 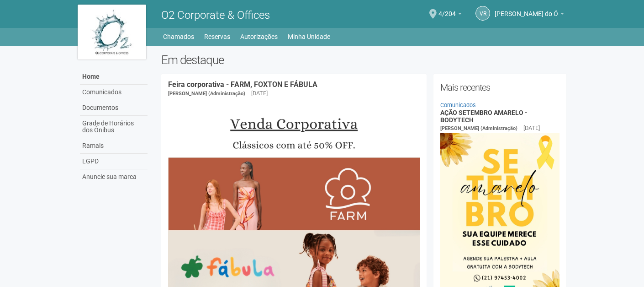 What do you see at coordinates (309, 37) in the screenshot?
I see `a: Minha Unidade` at bounding box center [309, 37].